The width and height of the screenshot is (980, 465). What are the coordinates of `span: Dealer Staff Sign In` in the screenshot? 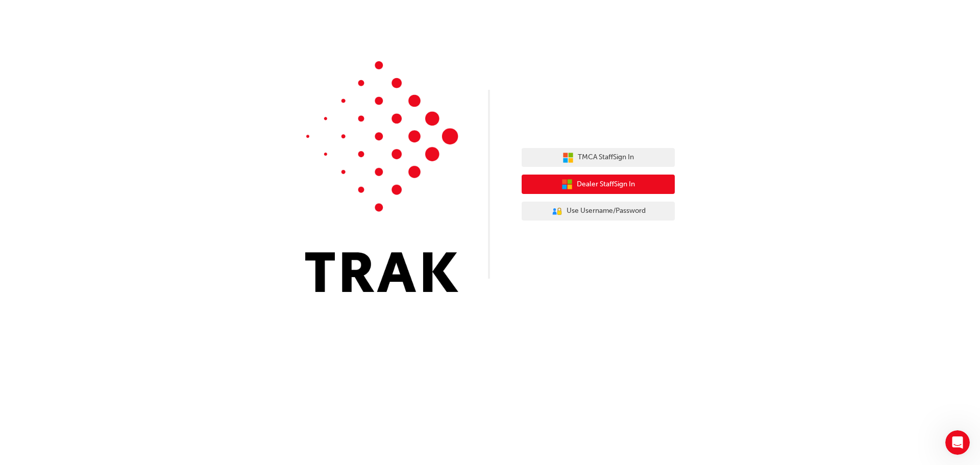 It's located at (606, 184).